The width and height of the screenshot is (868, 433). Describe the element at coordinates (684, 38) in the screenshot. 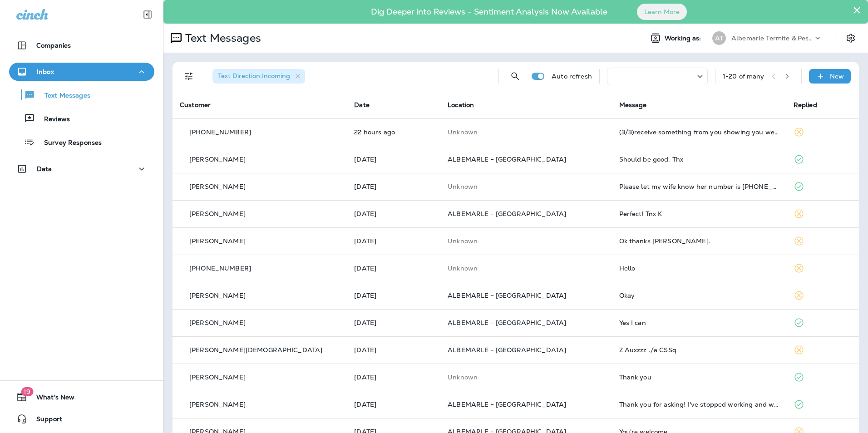

I see `span: Working as:` at that location.